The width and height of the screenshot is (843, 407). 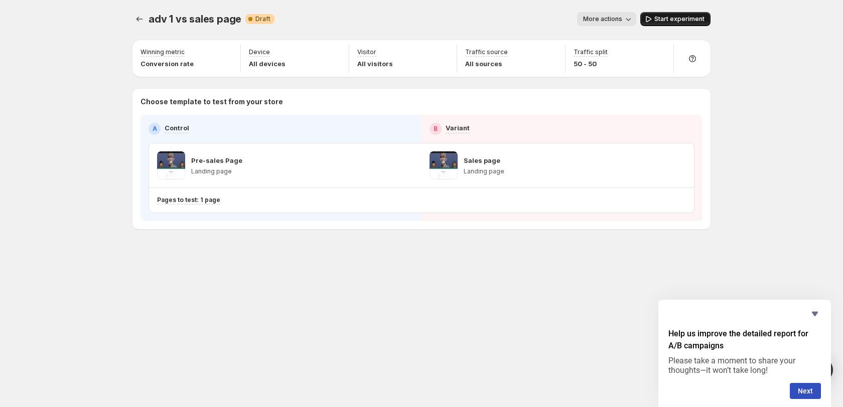 What do you see at coordinates (591, 52) in the screenshot?
I see `p: Traffic split` at bounding box center [591, 52].